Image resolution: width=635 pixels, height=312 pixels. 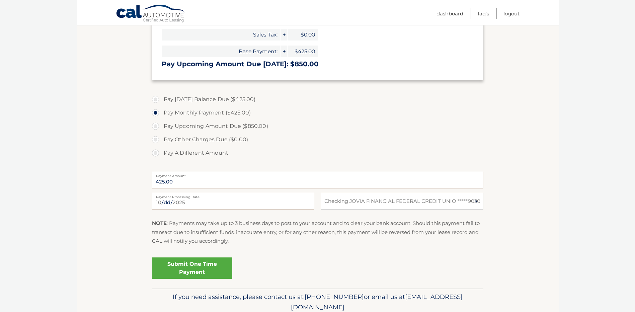 I want to click on span: $0.00, so click(x=303, y=34).